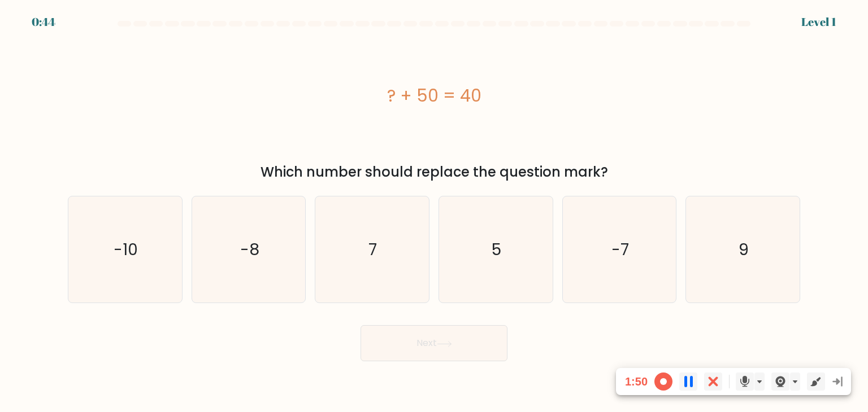 The width and height of the screenshot is (868, 412). What do you see at coordinates (373, 249) in the screenshot?
I see `text: 7` at bounding box center [373, 249].